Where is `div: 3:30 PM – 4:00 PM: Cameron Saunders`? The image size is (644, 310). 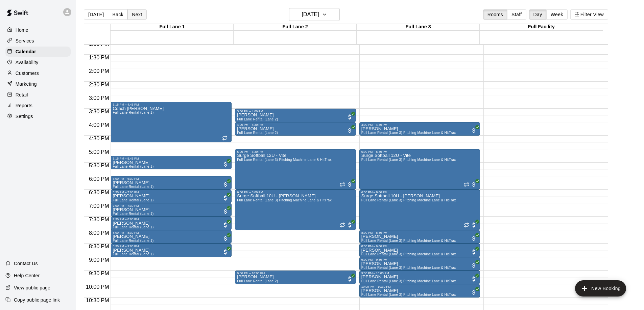
div: 3:30 PM – 4:00 PM: Cameron Saunders is located at coordinates (295, 115).